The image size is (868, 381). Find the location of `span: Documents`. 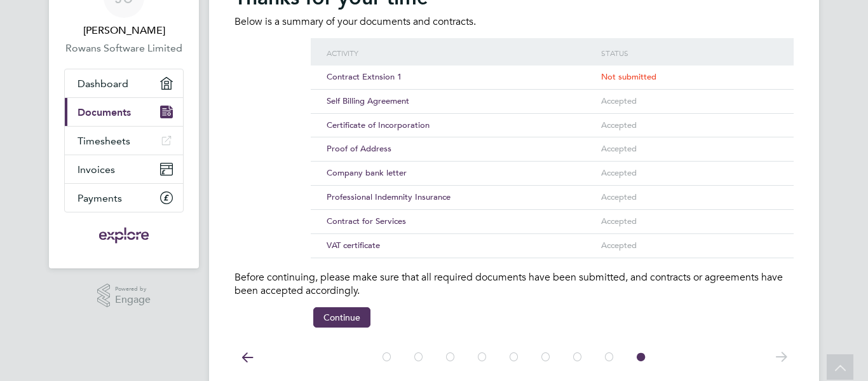

span: Documents is located at coordinates (104, 112).